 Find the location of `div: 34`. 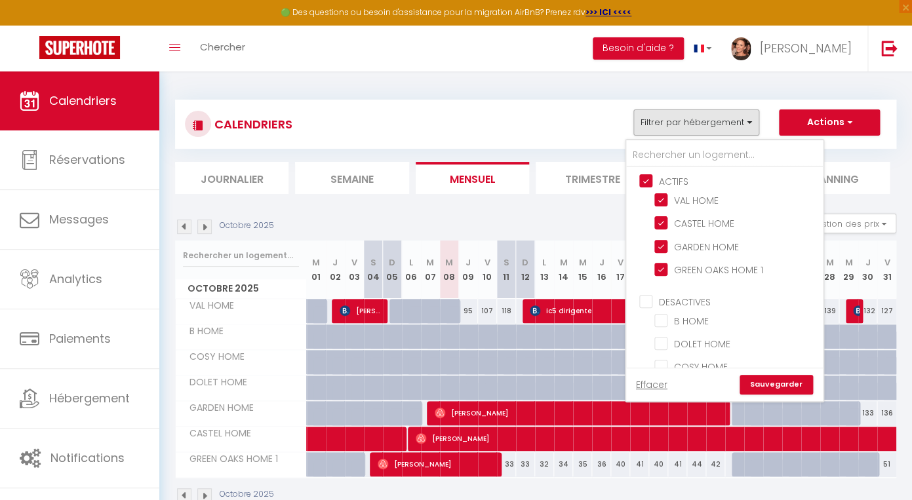

div: 34 is located at coordinates (563, 464).